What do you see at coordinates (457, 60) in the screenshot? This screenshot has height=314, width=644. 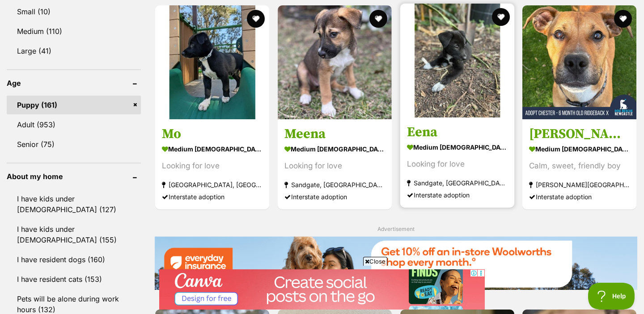 I see `img: Eena - Border Collie Dog` at bounding box center [457, 60].